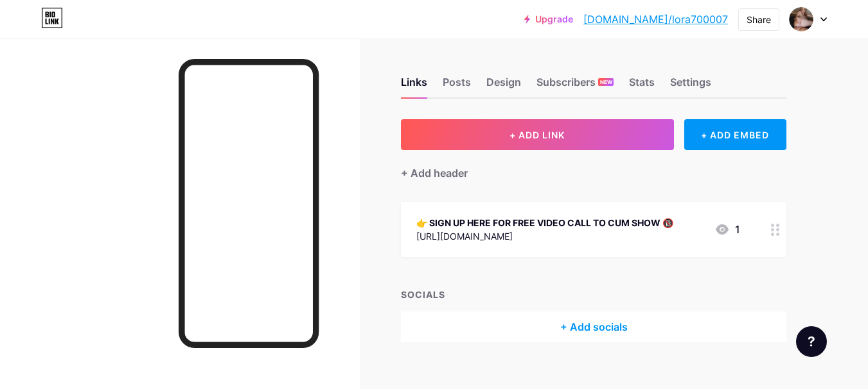 This screenshot has height=389, width=868. I want to click on div: Posts, so click(457, 86).